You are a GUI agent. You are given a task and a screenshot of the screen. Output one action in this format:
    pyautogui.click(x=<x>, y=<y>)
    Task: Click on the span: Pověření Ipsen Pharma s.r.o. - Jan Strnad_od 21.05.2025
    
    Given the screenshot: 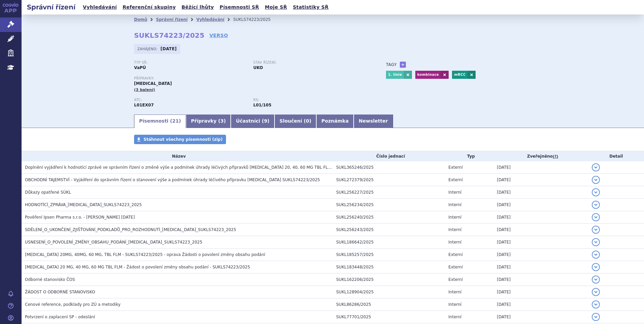 What is the action you would take?
    pyautogui.click(x=80, y=217)
    